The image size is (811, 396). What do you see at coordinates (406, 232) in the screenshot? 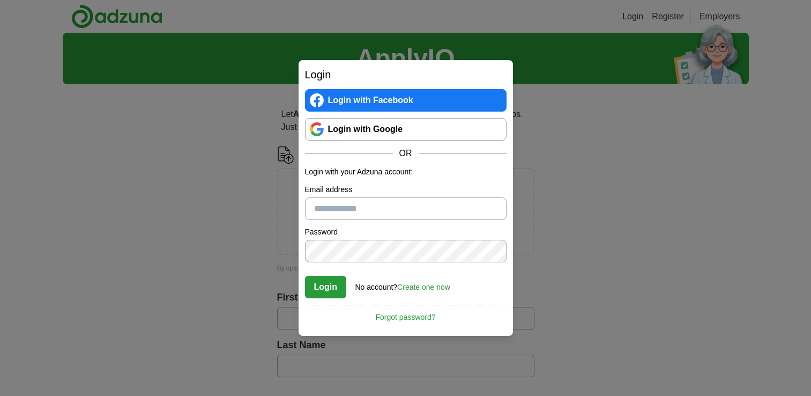
I see `label: Password` at bounding box center [406, 232].